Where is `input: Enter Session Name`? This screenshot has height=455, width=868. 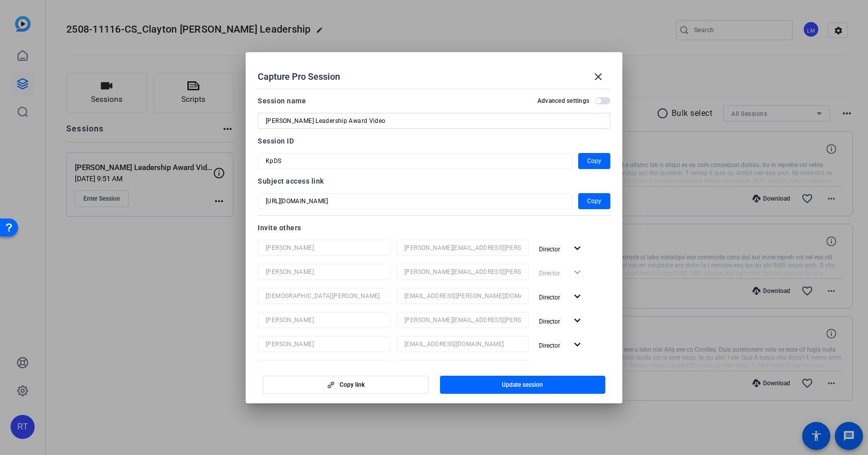 input: Enter Session Name is located at coordinates (434, 121).